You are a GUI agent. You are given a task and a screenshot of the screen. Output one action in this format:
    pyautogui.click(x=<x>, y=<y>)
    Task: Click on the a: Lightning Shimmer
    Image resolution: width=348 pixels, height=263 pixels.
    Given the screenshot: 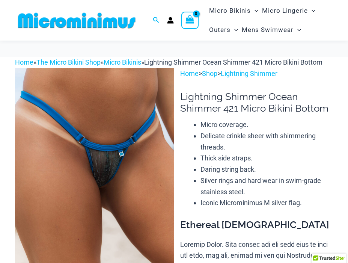 What is the action you would take?
    pyautogui.click(x=249, y=73)
    